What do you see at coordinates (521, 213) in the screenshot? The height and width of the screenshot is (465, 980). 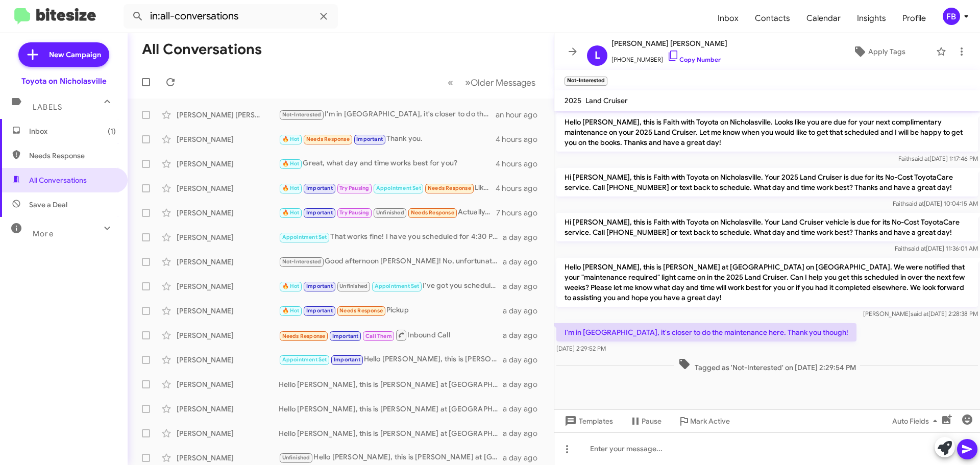 I see `div: 7 hours ago` at bounding box center [521, 213].